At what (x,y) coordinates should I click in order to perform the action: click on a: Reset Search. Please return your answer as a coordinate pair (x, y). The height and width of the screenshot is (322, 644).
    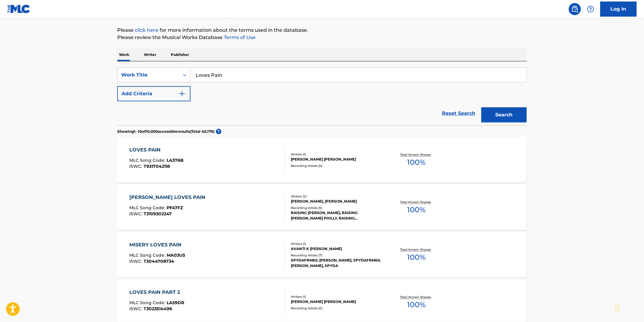
    Looking at the image, I should click on (458, 113).